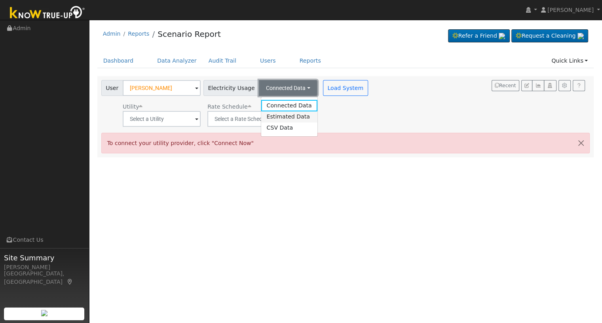 This screenshot has width=602, height=323. What do you see at coordinates (538, 86) in the screenshot?
I see `button: Multi-Series Graph` at bounding box center [538, 86].